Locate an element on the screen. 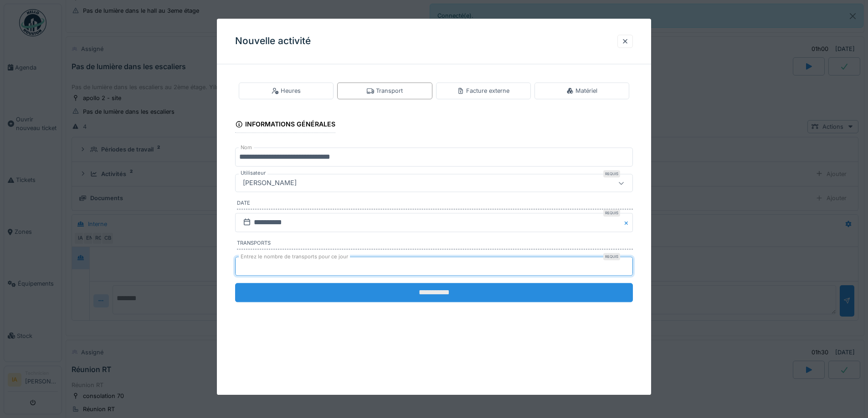 Image resolution: width=868 pixels, height=418 pixels. label: Date is located at coordinates (434, 205).